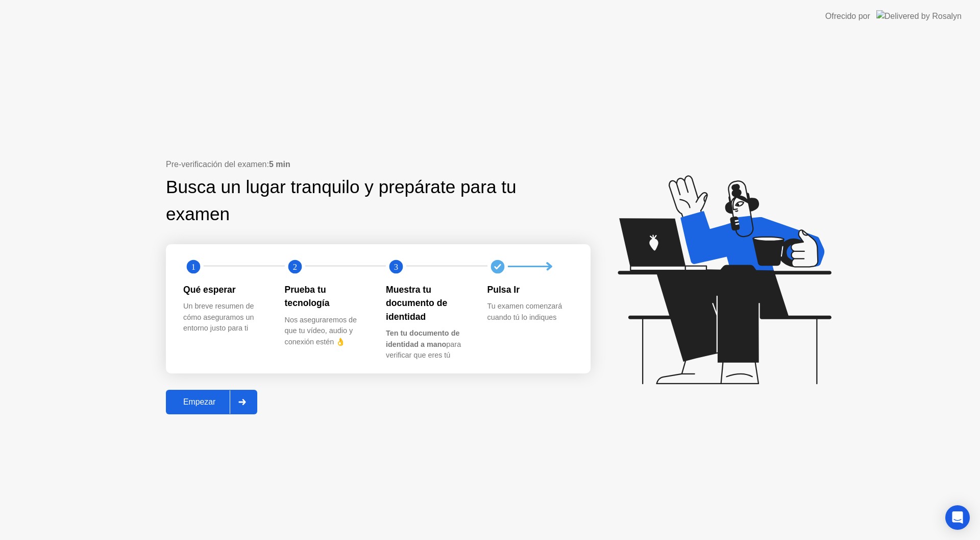  What do you see at coordinates (428, 344) in the screenshot?
I see `div: para verificar que eres tú` at bounding box center [428, 344].